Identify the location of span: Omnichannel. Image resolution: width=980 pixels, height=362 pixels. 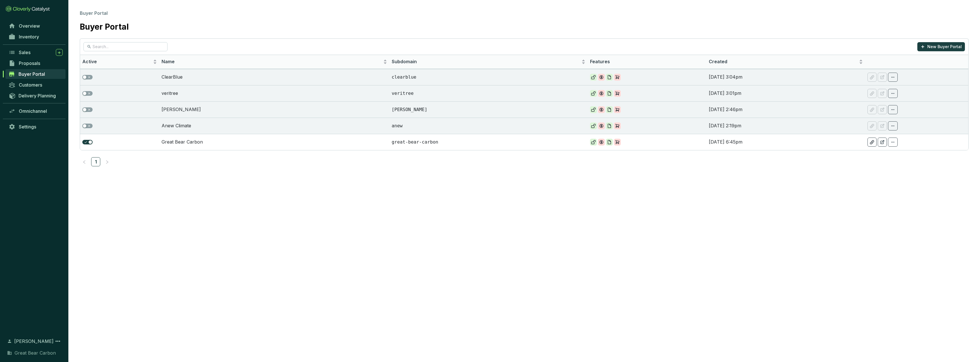
(33, 111).